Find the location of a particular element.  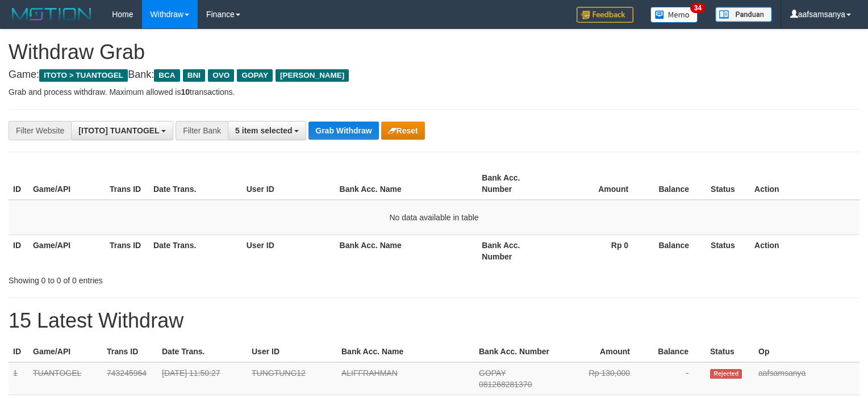

img: Button%20Memo.svg is located at coordinates (674, 14).